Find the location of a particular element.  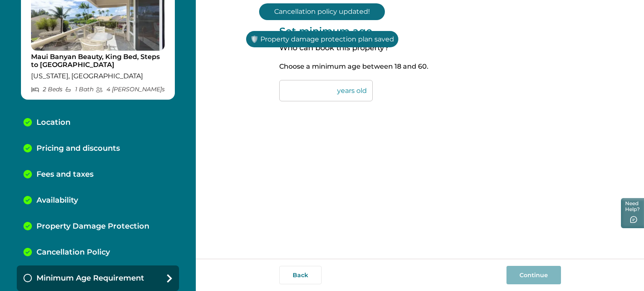

p: Cancellation Policy is located at coordinates (73, 253).